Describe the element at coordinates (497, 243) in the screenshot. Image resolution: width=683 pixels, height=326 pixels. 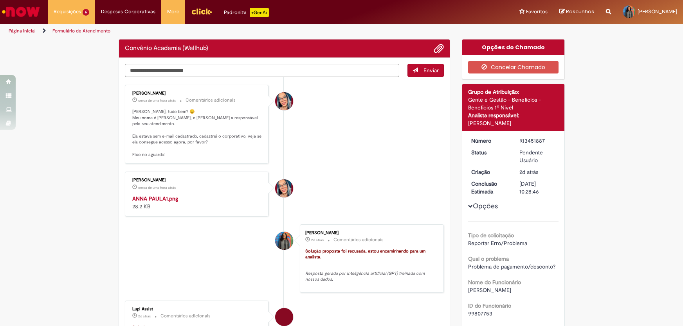
I see `span: Reportar Erro/Problema` at that location.